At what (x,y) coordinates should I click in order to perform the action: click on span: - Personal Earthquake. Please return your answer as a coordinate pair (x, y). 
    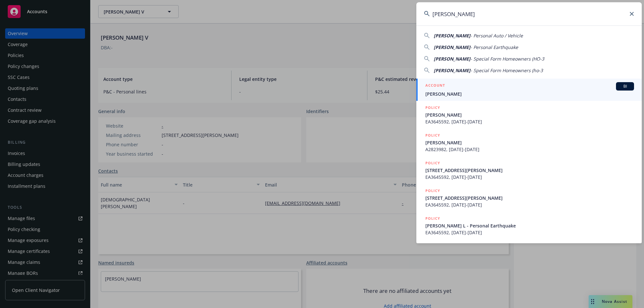
    Looking at the image, I should click on (494, 47).